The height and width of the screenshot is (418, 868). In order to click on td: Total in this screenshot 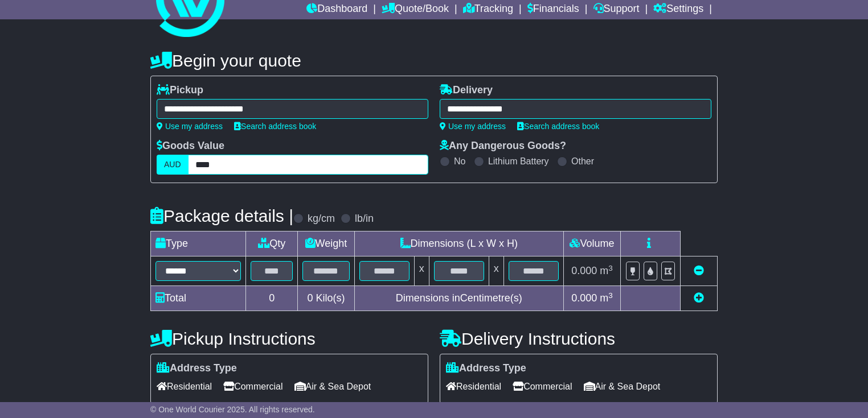, I will do `click(198, 299)`.